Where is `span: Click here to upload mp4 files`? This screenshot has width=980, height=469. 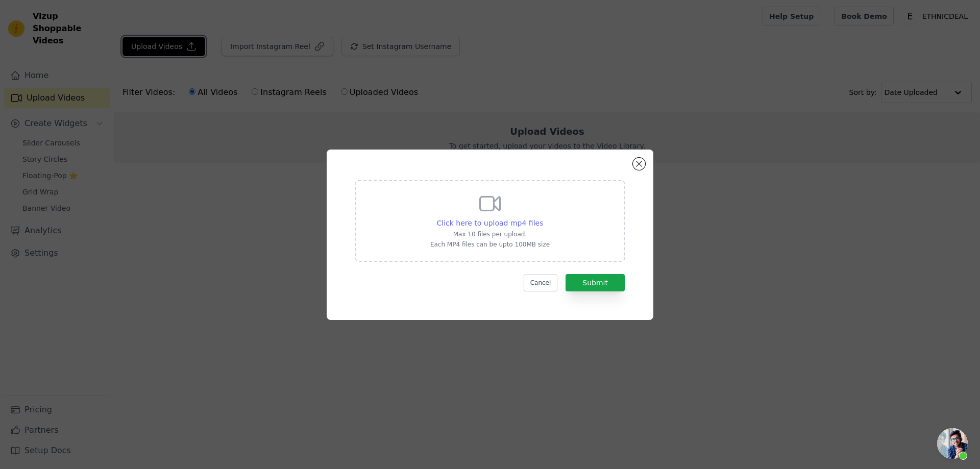 span: Click here to upload mp4 files is located at coordinates (490, 223).